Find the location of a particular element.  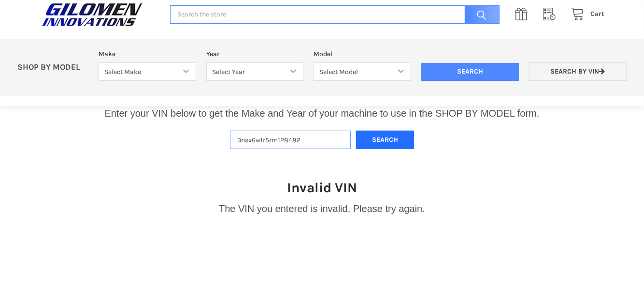

img: GILOMEN INNOVATIONS is located at coordinates (92, 15).